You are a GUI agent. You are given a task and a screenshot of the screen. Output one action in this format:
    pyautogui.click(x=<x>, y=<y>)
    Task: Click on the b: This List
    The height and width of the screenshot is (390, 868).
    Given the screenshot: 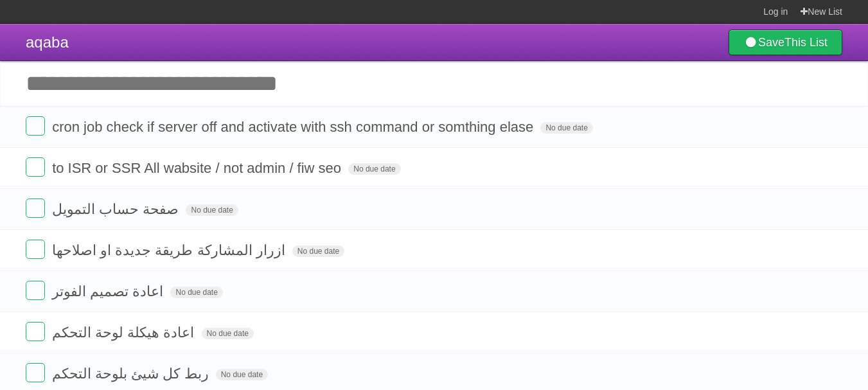 What is the action you would take?
    pyautogui.click(x=805, y=43)
    